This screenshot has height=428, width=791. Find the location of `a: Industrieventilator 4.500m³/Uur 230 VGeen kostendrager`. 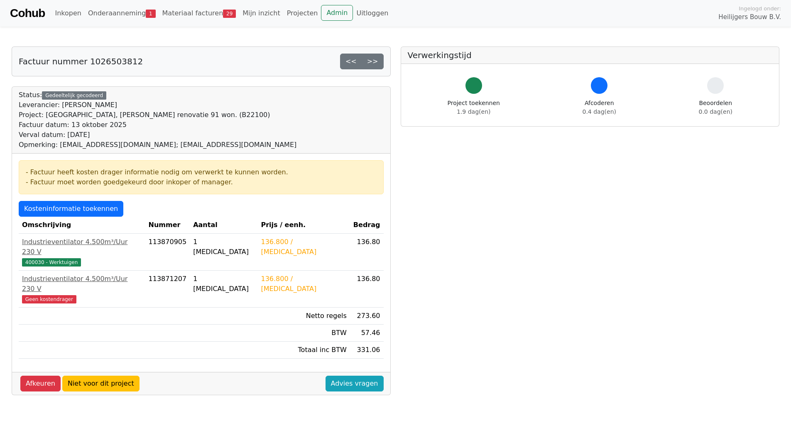

a: Industrieventilator 4.500m³/Uur 230 VGeen kostendrager is located at coordinates (82, 289).